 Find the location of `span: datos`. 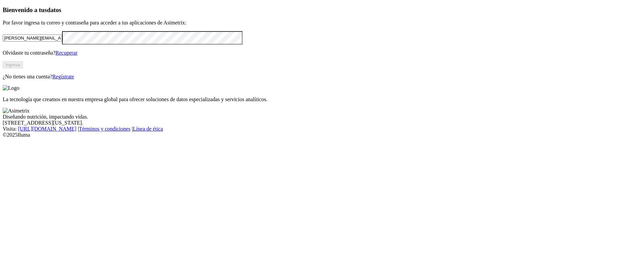

span: datos is located at coordinates (54, 10).